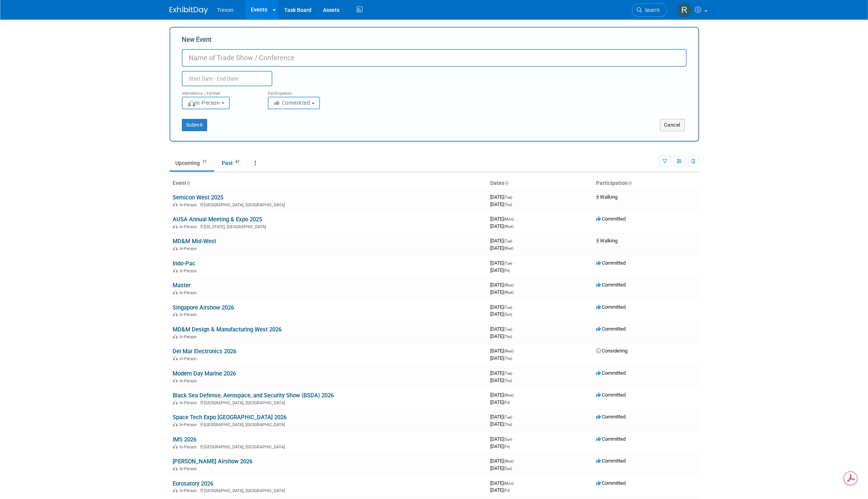 The width and height of the screenshot is (868, 499). What do you see at coordinates (204, 351) in the screenshot?
I see `a: Del Mar Electronics 2026` at bounding box center [204, 351].